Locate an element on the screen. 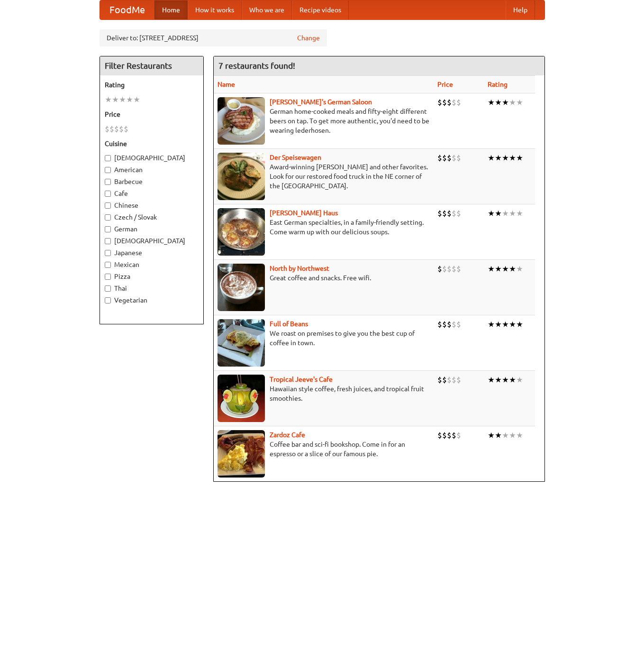  input: Cafe is located at coordinates (107, 194).